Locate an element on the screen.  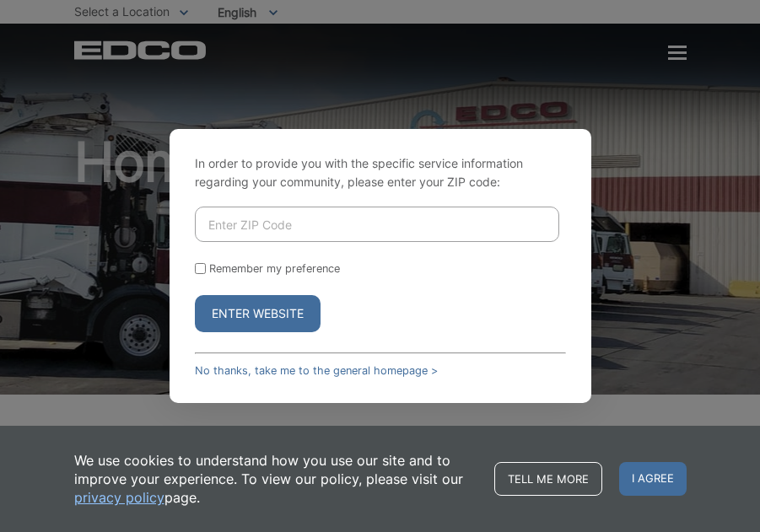
input: Enter ZIP Code is located at coordinates (377, 224).